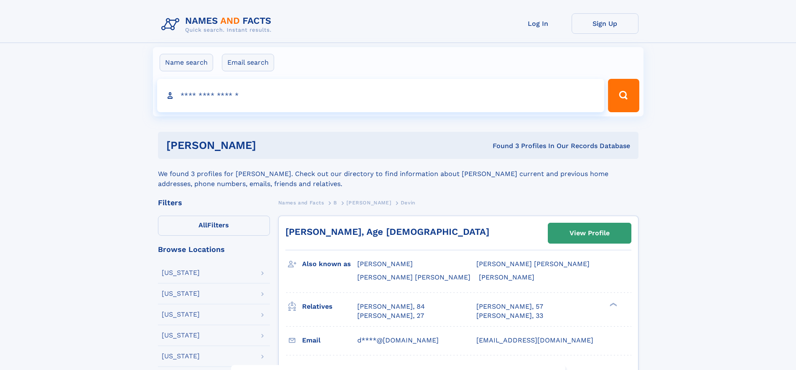 The width and height of the screenshot is (796, 370). Describe the element at coordinates (329, 264) in the screenshot. I see `h3: Also known as` at that location.